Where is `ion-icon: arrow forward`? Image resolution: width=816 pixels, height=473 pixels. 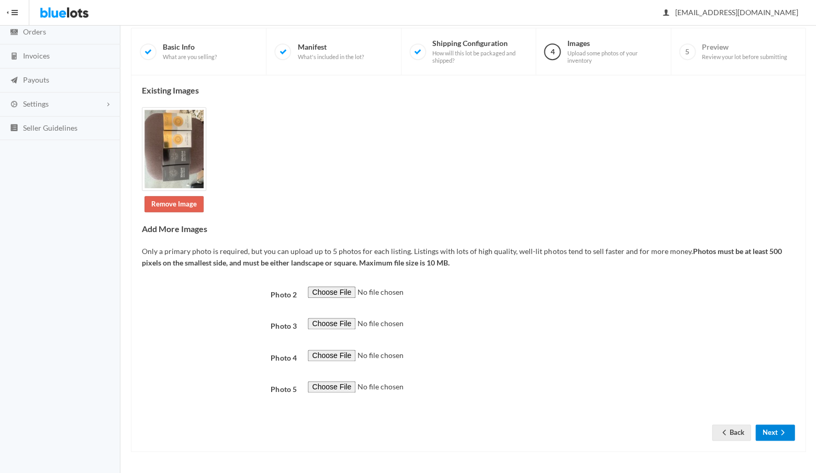
ion-icon: arrow forward is located at coordinates (782, 433).